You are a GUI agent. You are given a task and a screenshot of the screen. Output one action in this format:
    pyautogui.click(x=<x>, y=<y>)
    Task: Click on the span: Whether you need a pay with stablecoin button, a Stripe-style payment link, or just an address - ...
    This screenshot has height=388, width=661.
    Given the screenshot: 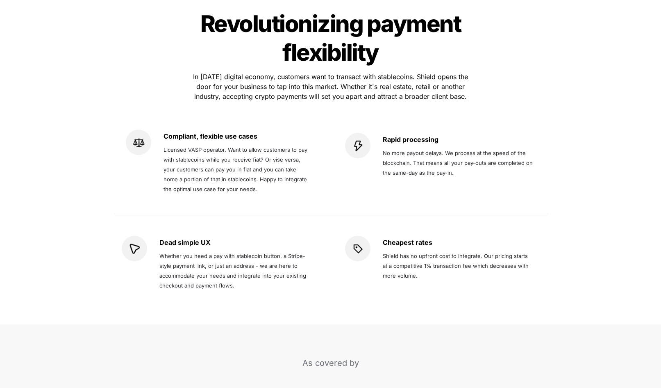 What is the action you would take?
    pyautogui.click(x=234, y=271)
    